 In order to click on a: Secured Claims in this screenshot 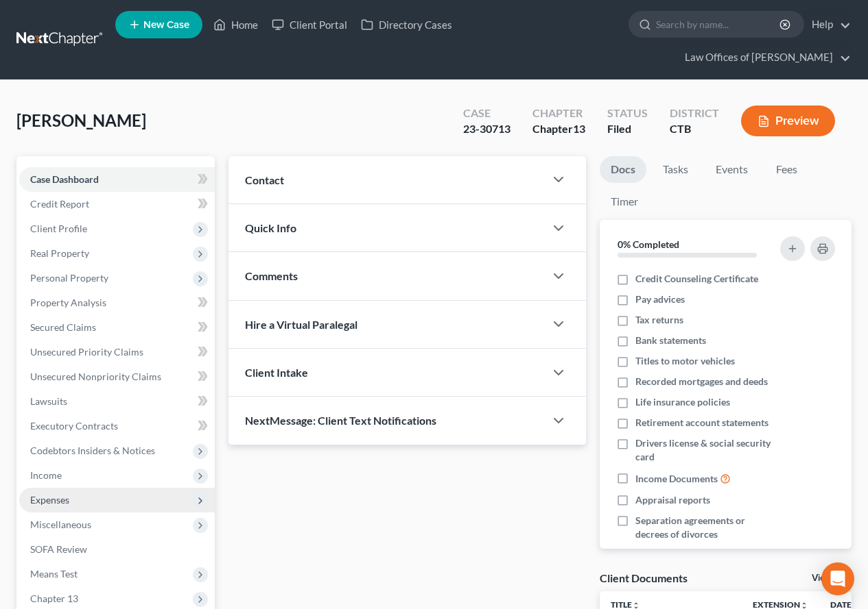, I will do `click(116, 328)`.